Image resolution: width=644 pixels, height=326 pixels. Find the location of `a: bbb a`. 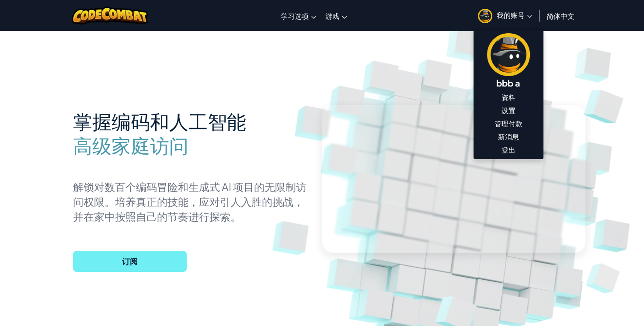

a: bbb a is located at coordinates (508, 61).